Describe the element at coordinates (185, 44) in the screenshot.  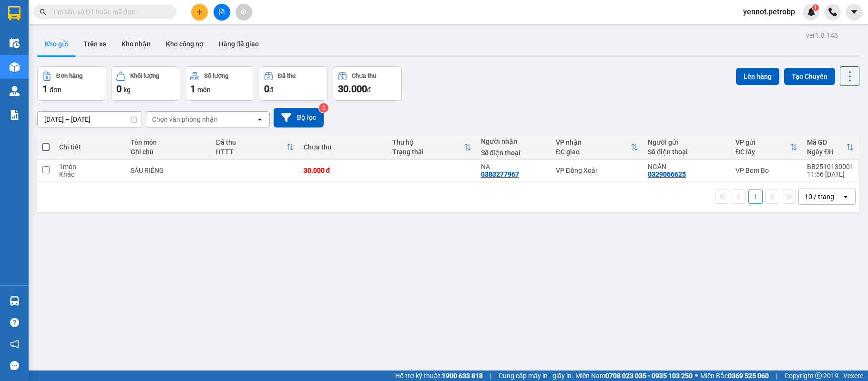
I see `button: Kho công nợ` at that location.